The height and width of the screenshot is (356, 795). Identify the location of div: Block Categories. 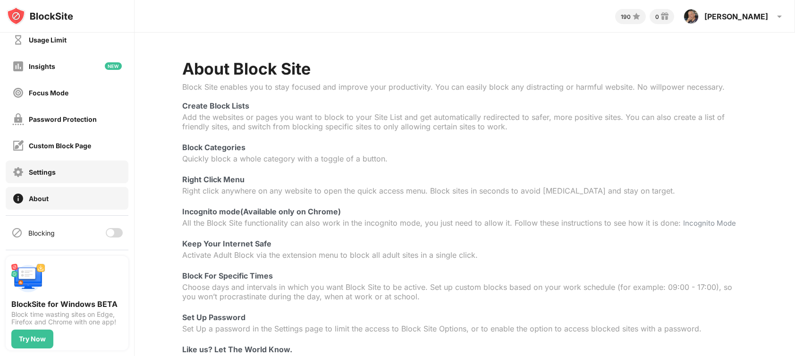
(465, 147).